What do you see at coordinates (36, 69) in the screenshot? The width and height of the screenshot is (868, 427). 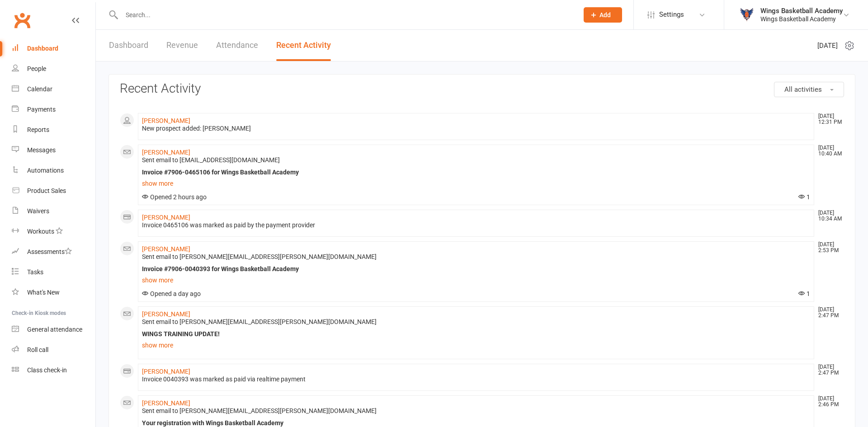 I see `div: People` at bounding box center [36, 69].